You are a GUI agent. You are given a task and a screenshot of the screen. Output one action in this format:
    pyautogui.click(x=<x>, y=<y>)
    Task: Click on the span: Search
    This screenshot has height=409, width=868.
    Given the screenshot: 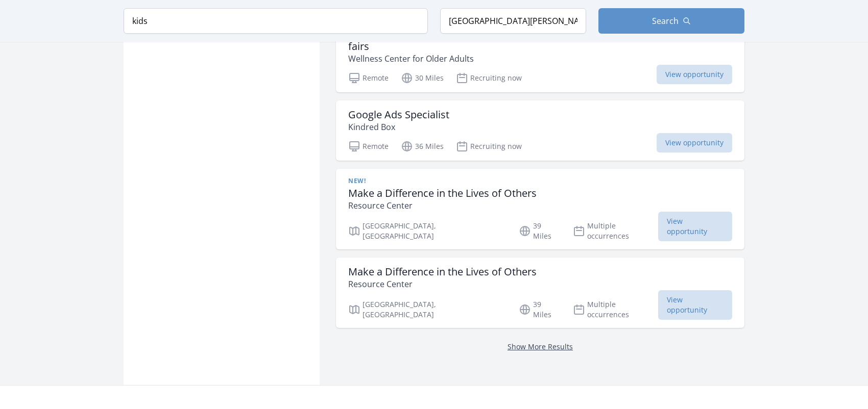 What is the action you would take?
    pyautogui.click(x=665, y=21)
    